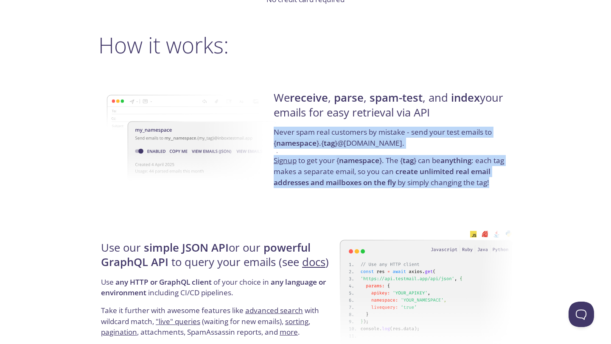  I want to click on img: namespace-image, so click(193, 138).